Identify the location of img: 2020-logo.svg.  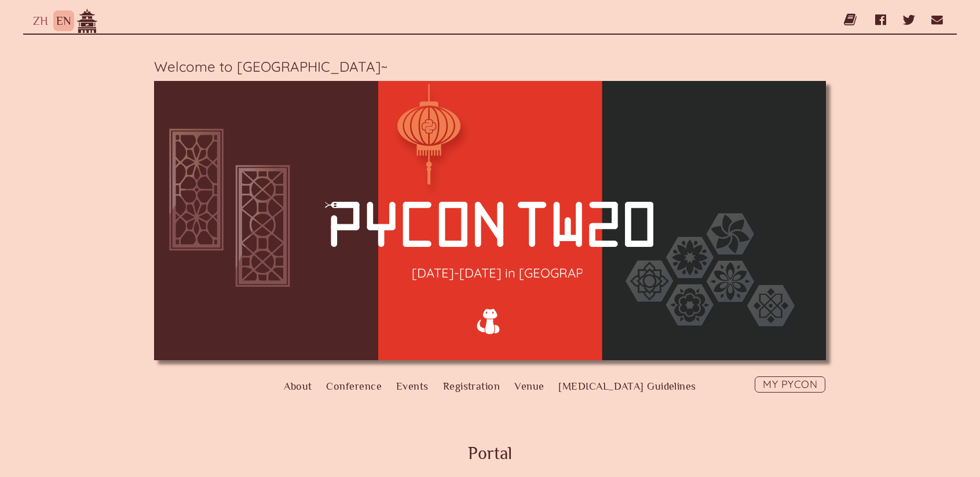
(490, 224).